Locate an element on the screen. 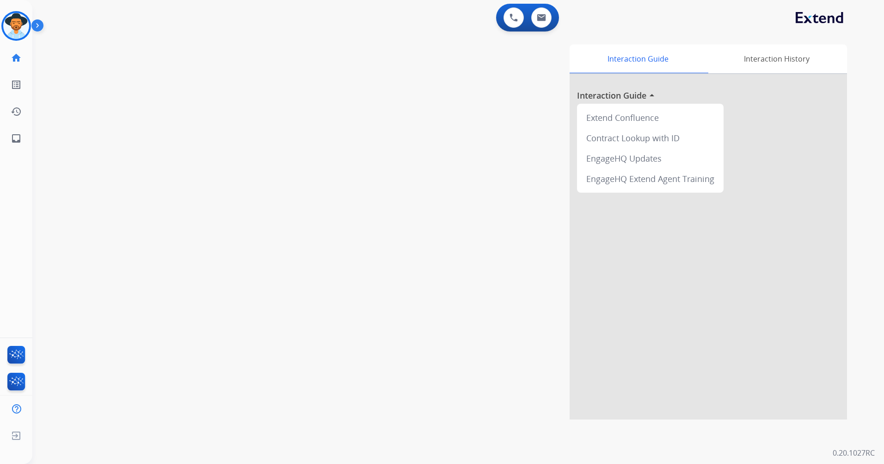 The width and height of the screenshot is (884, 464). mat-icon: list_alt is located at coordinates (16, 85).